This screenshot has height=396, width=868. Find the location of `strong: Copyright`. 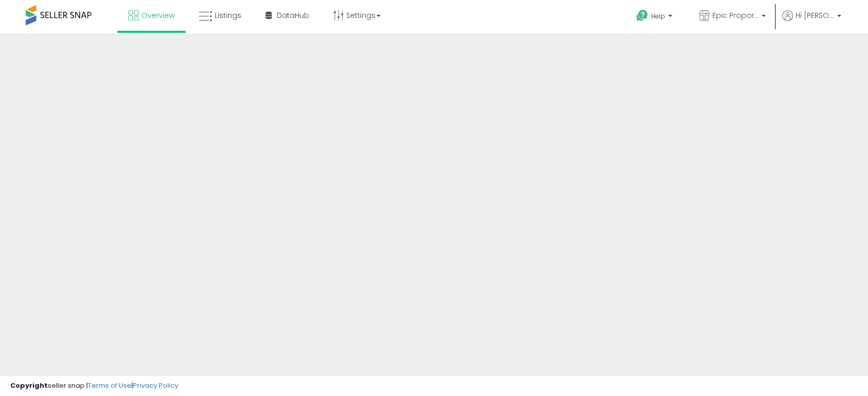

strong: Copyright is located at coordinates (29, 385).